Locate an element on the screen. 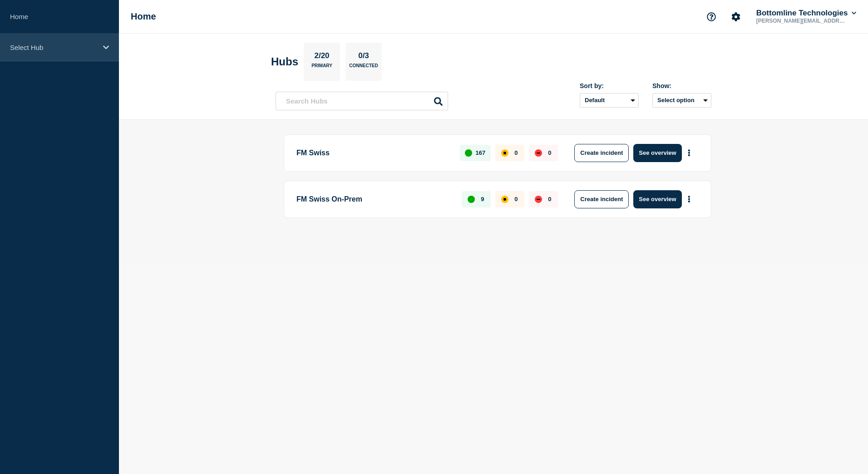 The width and height of the screenshot is (868, 474). button: Bottomline Technologies is located at coordinates (806, 13).